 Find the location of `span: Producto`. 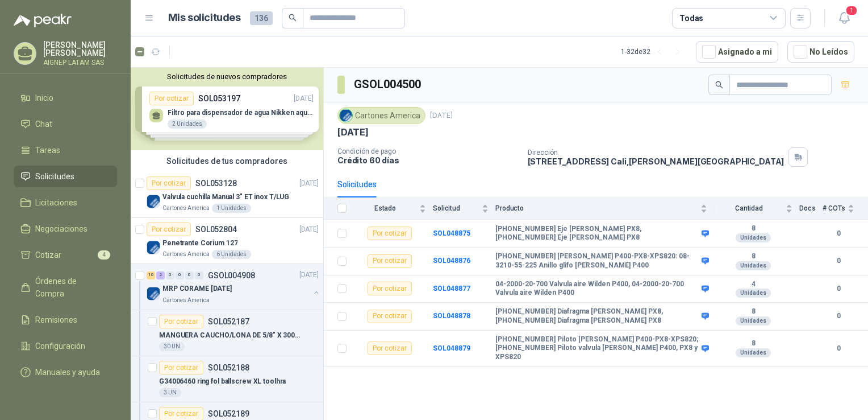

span: Producto is located at coordinates (597, 208).